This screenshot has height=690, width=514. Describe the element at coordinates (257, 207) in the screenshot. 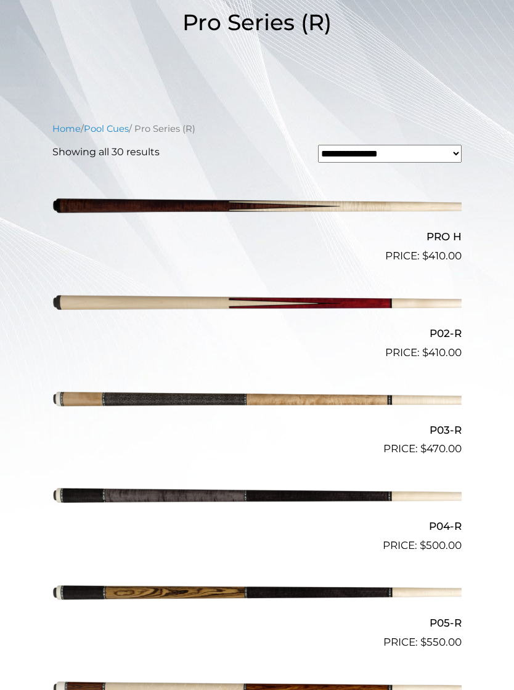

I see `img: PRO H` at that location.